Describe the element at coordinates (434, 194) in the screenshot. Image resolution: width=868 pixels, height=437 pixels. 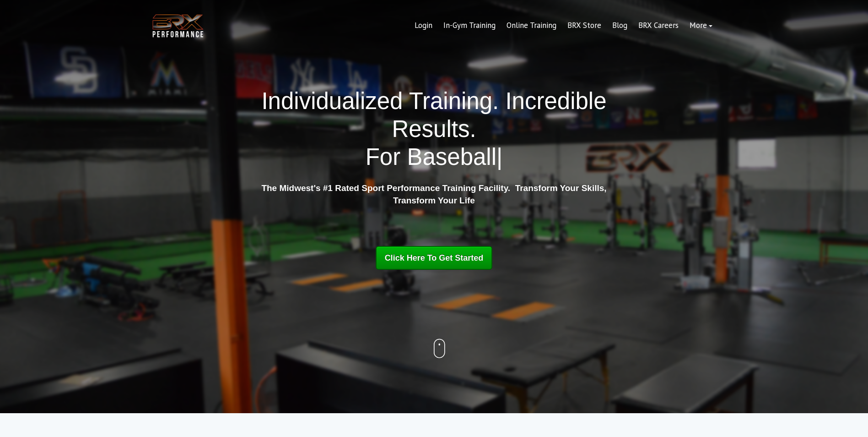
I see `strong: The Midwest's #1 Rated Sport Performance Training Facility. Transform Your Skills, Transform Your...` at that location.